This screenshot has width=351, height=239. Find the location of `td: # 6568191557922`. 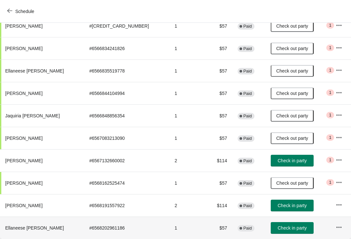

td: # 6568191557922 is located at coordinates (127, 205).